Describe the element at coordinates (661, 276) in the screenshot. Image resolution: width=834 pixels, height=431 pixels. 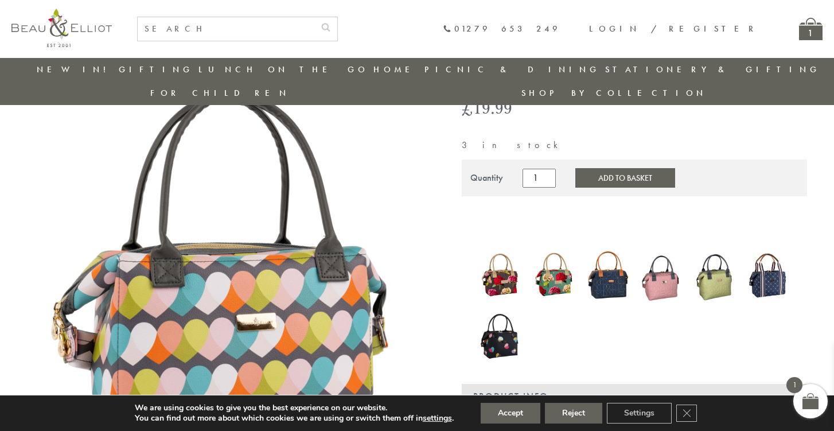
I see `a: Oxford quilted lunch bag mallow` at that location.